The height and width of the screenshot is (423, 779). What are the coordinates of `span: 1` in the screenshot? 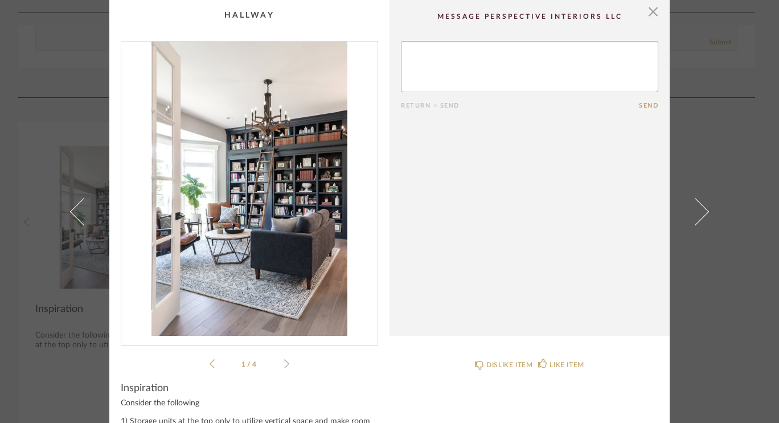 It's located at (244, 364).